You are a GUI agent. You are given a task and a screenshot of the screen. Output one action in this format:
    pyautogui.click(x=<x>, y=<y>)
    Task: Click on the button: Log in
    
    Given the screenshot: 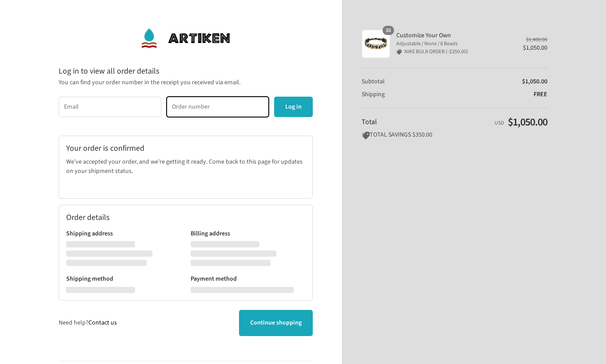 What is the action you would take?
    pyautogui.click(x=293, y=107)
    